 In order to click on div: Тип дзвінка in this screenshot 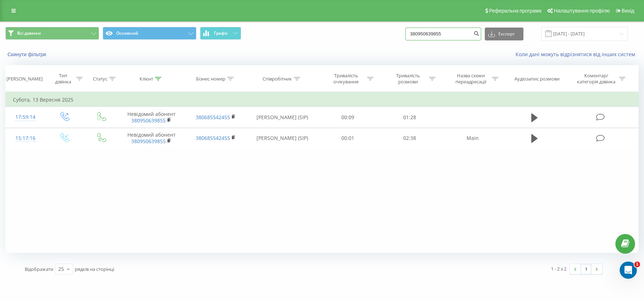, I will do `click(63, 79)`.